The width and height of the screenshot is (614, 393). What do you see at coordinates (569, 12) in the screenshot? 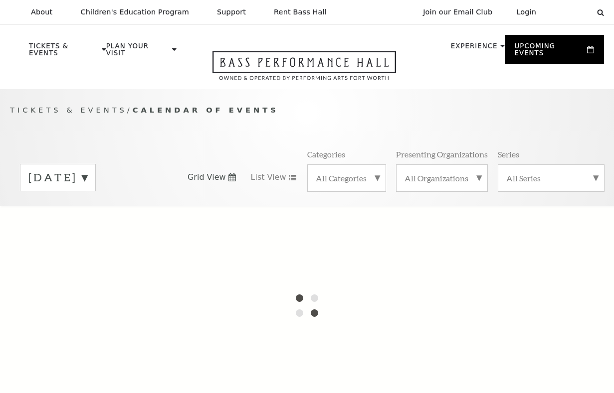
I see `select: Select:` at bounding box center [569, 12].